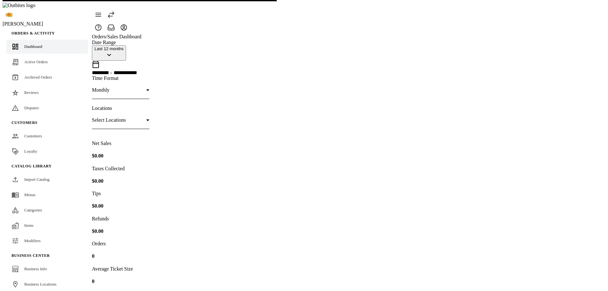 This screenshot has width=608, height=291. What do you see at coordinates (47, 210) in the screenshot?
I see `a: Categories` at bounding box center [47, 210].